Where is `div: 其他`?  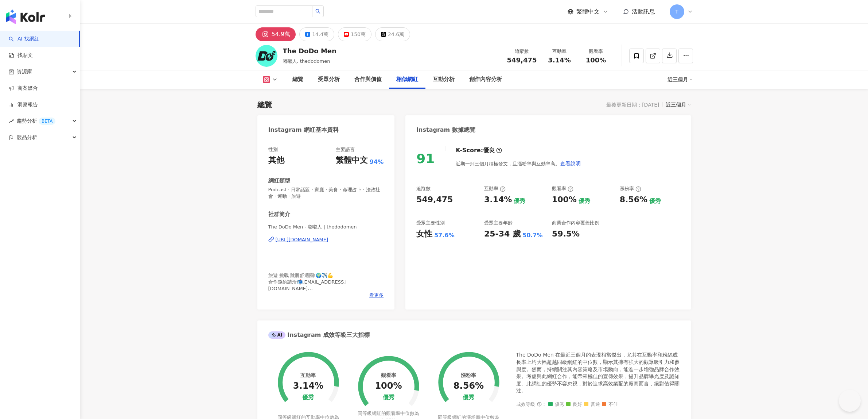 div: 其他 is located at coordinates (276, 160).